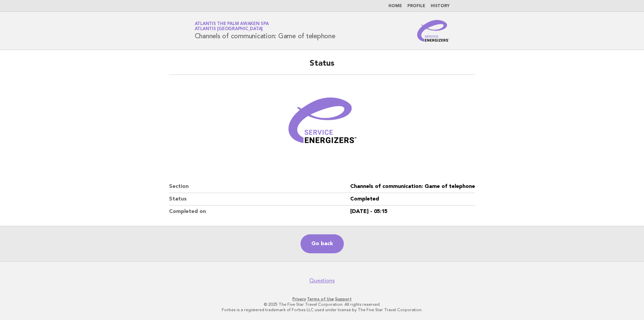 This screenshot has height=320, width=644. I want to click on a: History, so click(440, 6).